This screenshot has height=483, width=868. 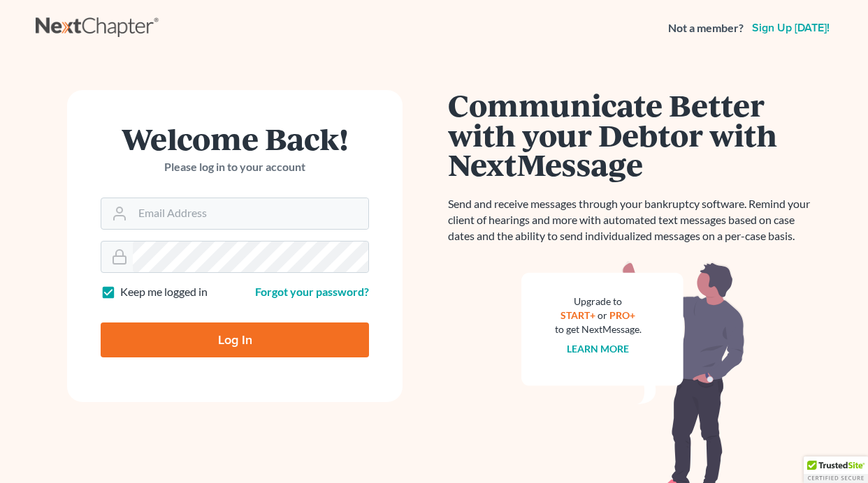 What do you see at coordinates (579, 315) in the screenshot?
I see `a: START+` at bounding box center [579, 315].